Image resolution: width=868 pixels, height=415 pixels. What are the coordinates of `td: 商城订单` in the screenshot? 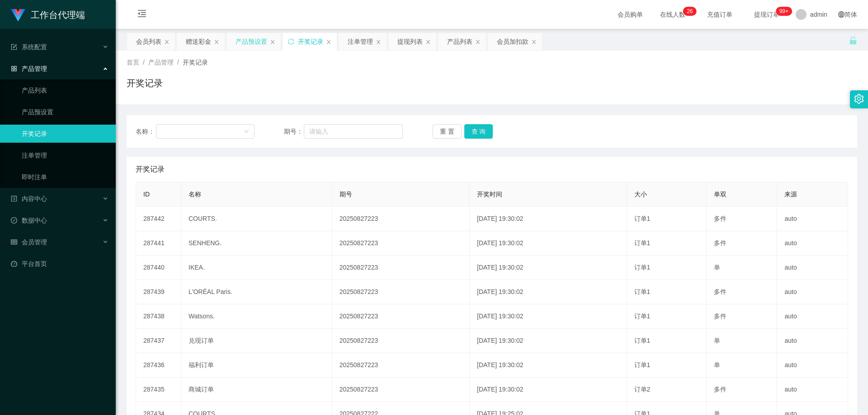 It's located at (257, 390).